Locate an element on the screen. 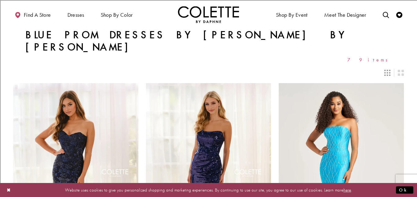  a: Visit Home Page is located at coordinates (208, 14).